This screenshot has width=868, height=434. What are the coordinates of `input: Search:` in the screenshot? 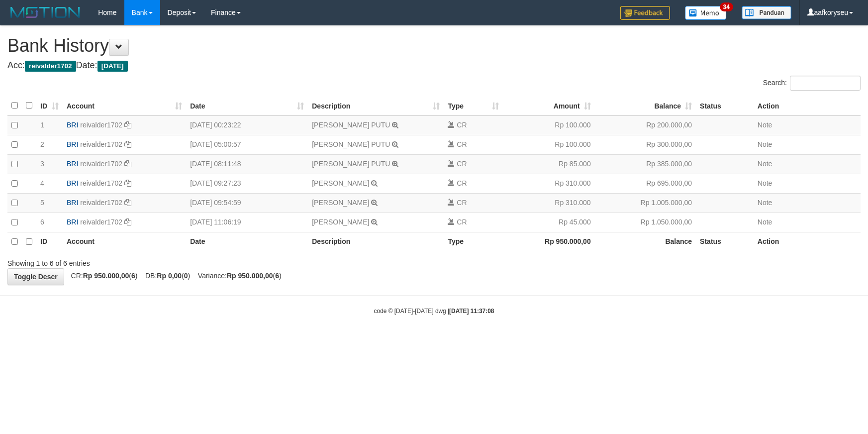 It's located at (825, 83).